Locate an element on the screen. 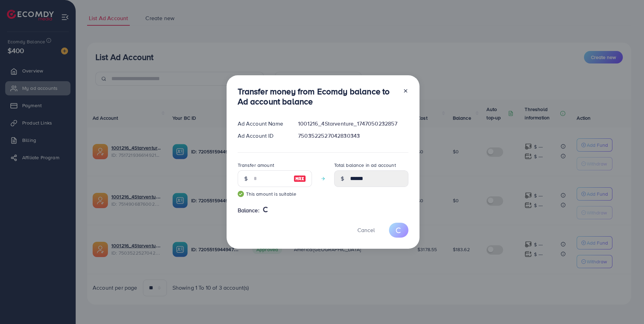  div: Ad Account Name is located at coordinates (262, 123).